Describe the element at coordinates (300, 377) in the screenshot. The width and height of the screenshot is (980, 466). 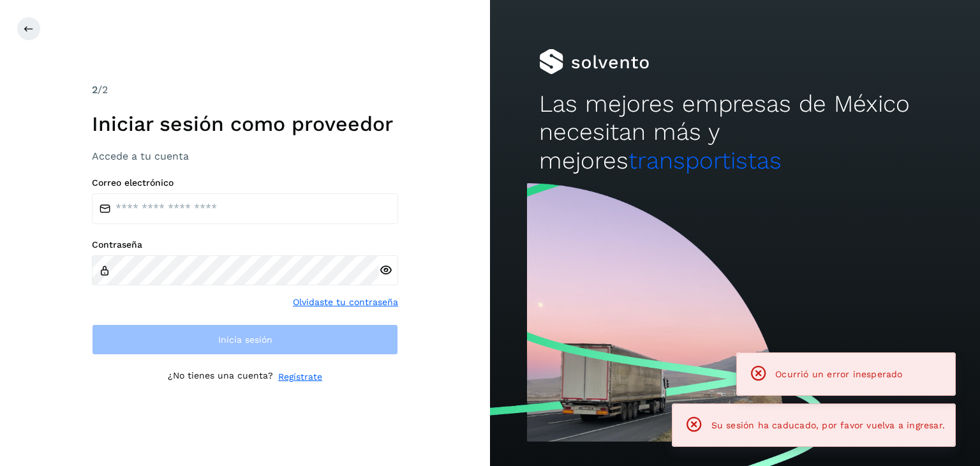
I see `a: Regístrate` at that location.